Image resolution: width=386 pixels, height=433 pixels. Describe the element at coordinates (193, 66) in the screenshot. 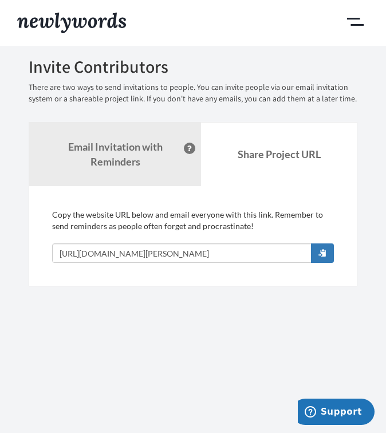

I see `h2: Invite Contributors` at that location.